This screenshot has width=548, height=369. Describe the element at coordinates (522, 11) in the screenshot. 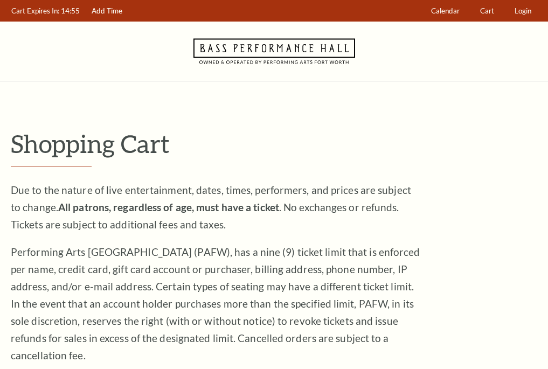

I see `span: Login` at that location.